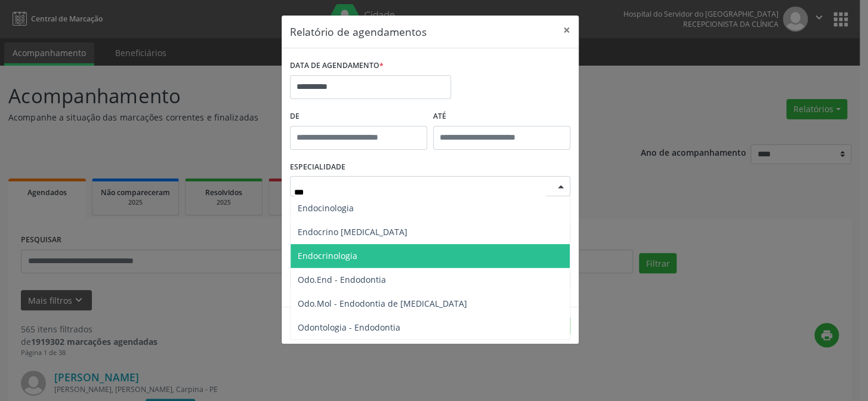  What do you see at coordinates (567, 30) in the screenshot?
I see `button: Close` at bounding box center [567, 30].